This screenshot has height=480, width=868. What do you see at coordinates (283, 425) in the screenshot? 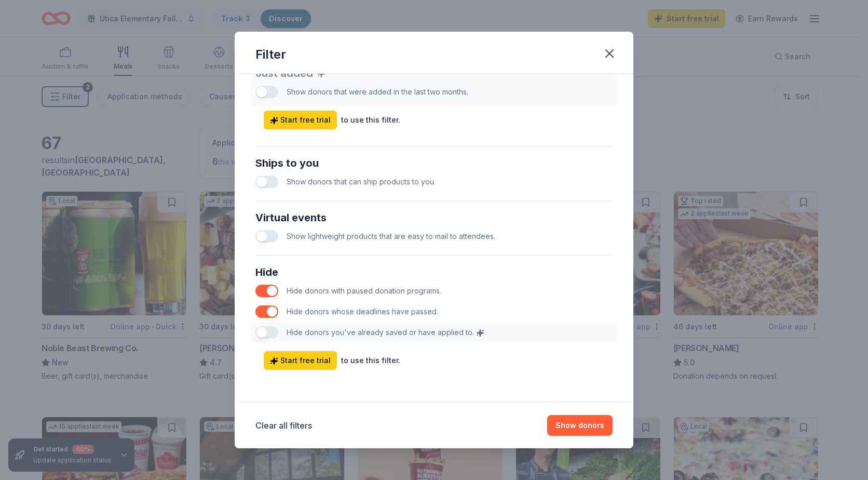
I see `button: Clear all filters` at bounding box center [283, 425].